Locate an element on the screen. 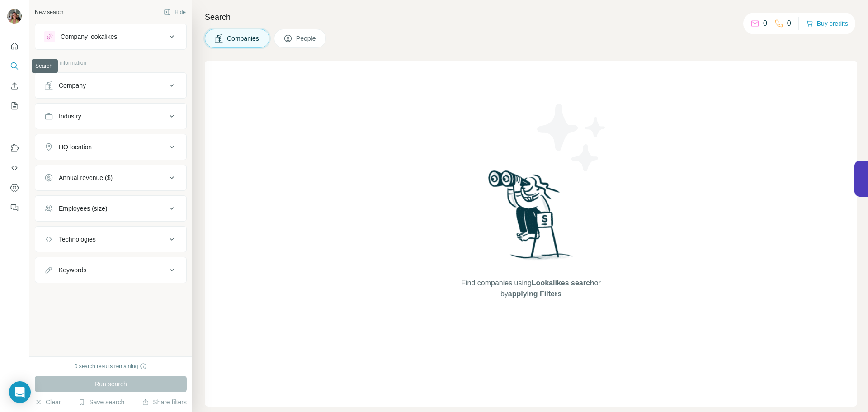 This screenshot has height=412, width=868. button: Dashboard is located at coordinates (15, 187).